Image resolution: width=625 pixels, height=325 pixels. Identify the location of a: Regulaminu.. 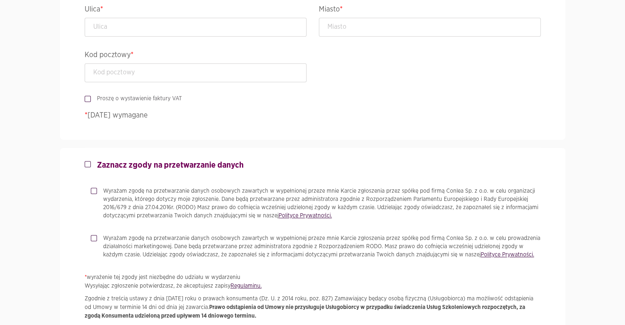
(246, 286).